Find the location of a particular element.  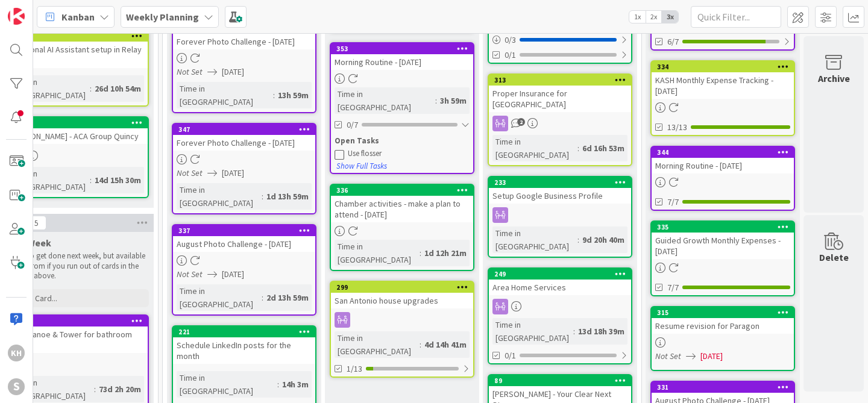

div: Use flosser is located at coordinates (409, 153).